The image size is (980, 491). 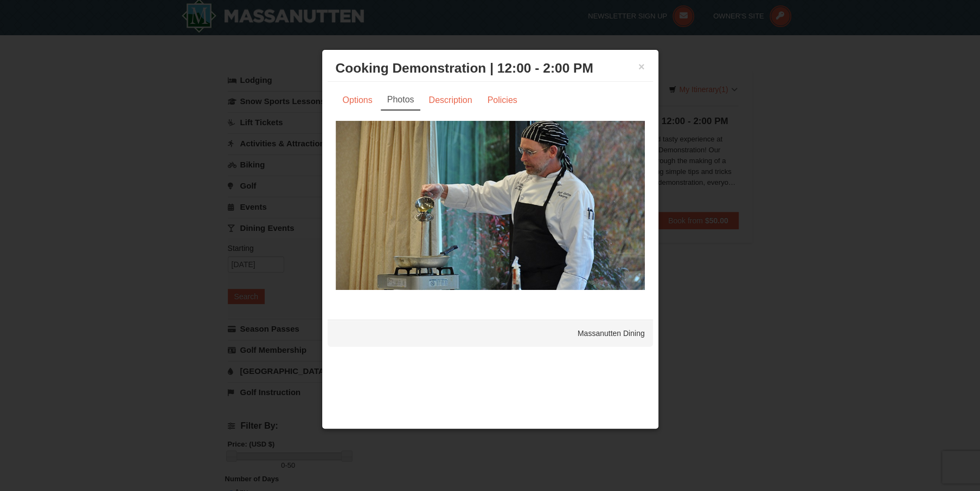 I want to click on h3: Cooking Demonstration | 12:00 - 2:00 PM, so click(x=490, y=68).